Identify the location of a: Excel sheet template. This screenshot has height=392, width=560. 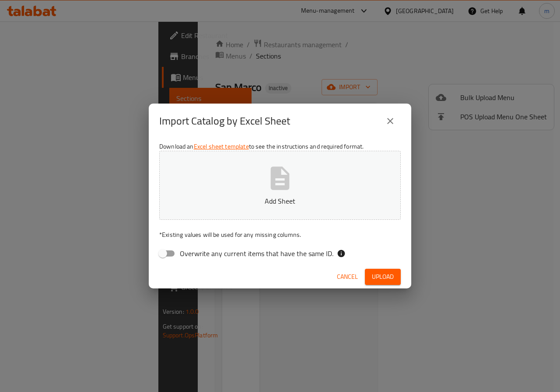
(222, 146).